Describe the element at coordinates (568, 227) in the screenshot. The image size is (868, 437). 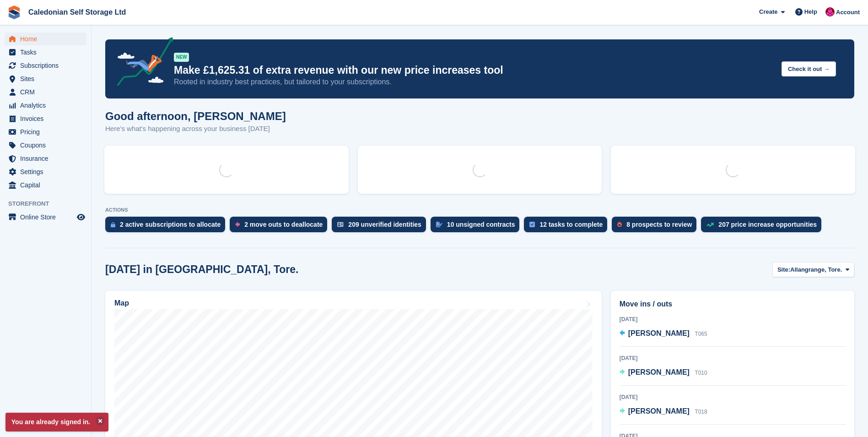
I see `a: 12 tasks to complete` at that location.